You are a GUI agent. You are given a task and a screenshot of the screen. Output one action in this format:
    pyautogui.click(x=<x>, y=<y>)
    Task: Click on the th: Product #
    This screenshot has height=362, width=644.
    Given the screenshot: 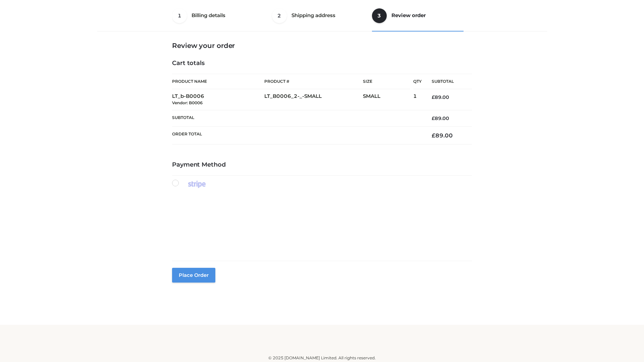 What is the action you would take?
    pyautogui.click(x=314, y=81)
    